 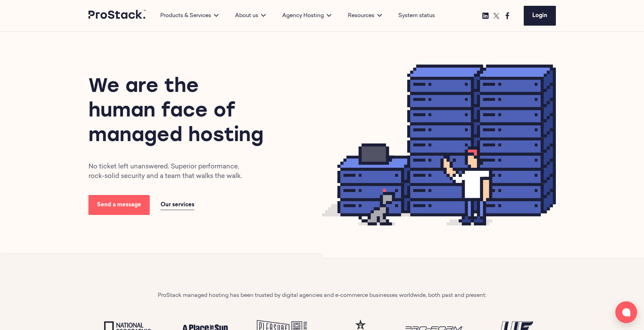 What do you see at coordinates (540, 16) in the screenshot?
I see `span: Login` at bounding box center [540, 16].